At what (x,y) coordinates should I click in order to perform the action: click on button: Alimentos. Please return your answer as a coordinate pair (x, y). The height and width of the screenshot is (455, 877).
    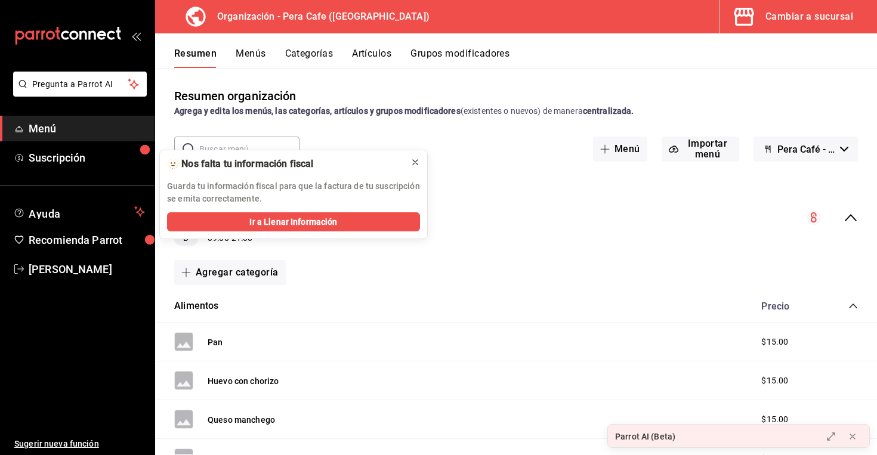
    Looking at the image, I should click on (196, 306).